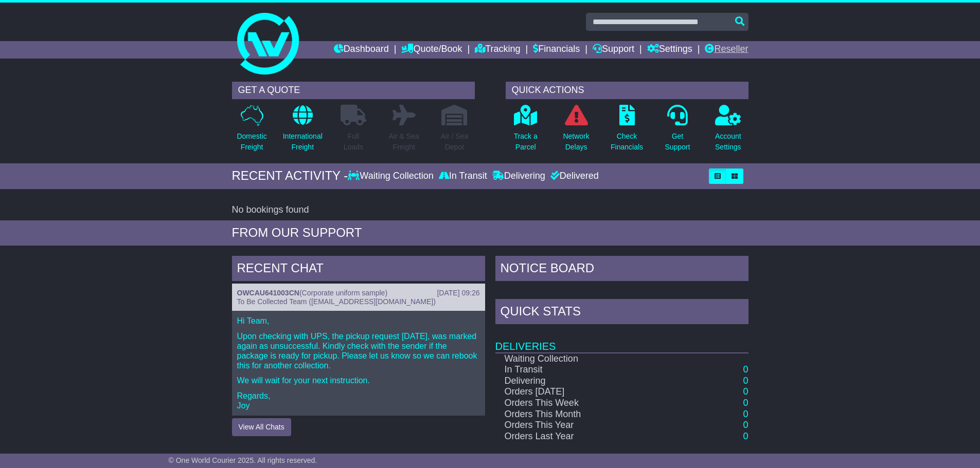 This screenshot has height=468, width=980. Describe the element at coordinates (490, 210) in the screenshot. I see `div: No bookings found` at that location.